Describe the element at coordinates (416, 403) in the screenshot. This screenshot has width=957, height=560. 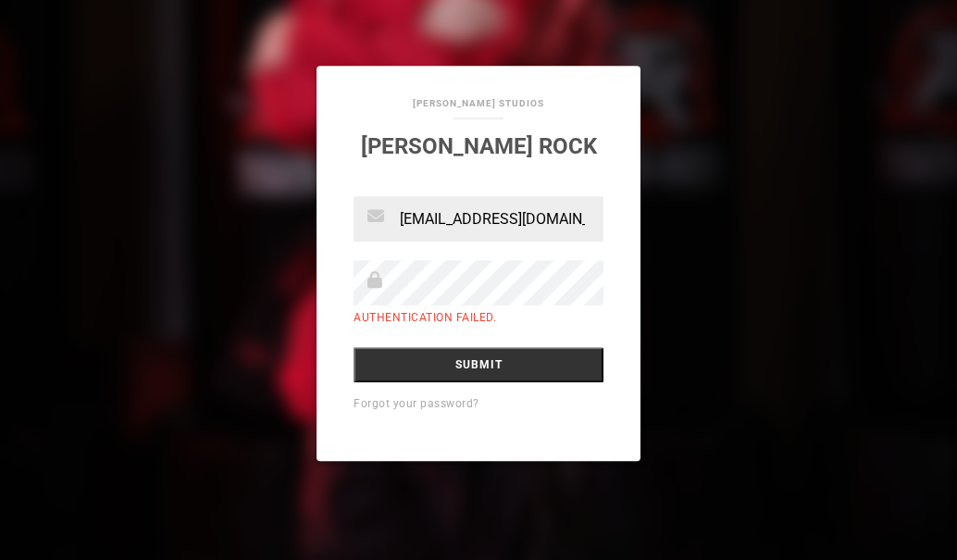
I see `a: Forgot your password?` at that location.